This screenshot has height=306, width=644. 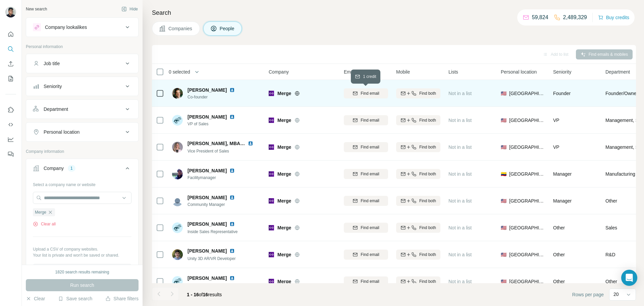 What do you see at coordinates (82, 46) in the screenshot?
I see `p: Personal information` at bounding box center [82, 46].